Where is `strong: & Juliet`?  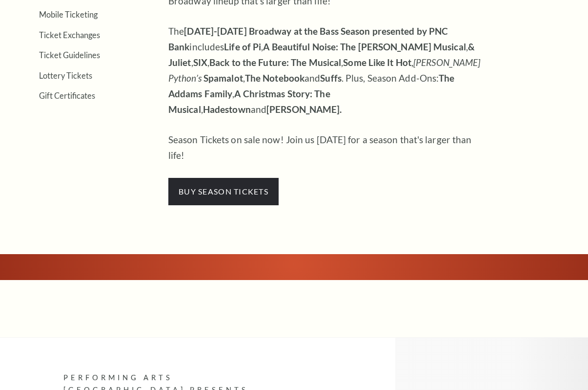 strong: & Juliet is located at coordinates (322, 54).